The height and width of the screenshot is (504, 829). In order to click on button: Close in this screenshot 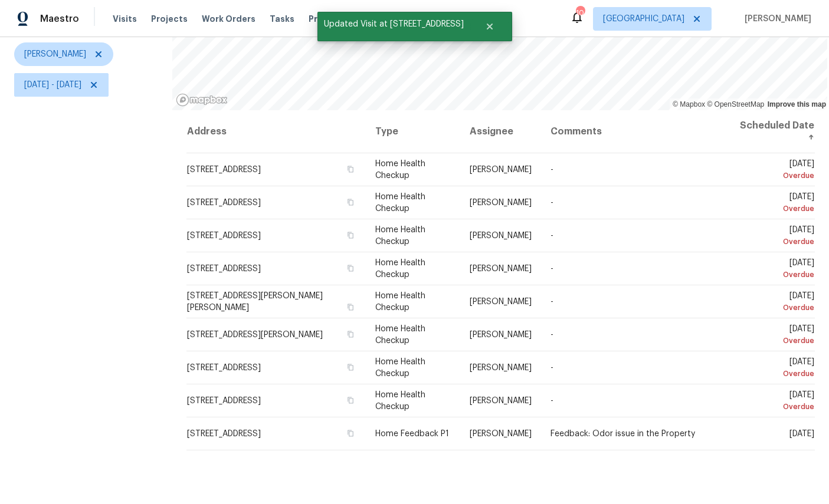, I will do `click(490, 27)`.